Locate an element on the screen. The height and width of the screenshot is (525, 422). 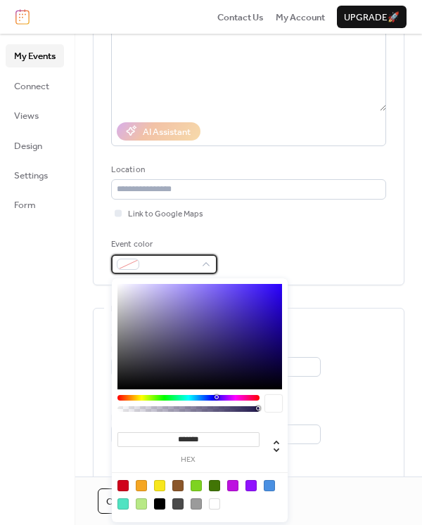
label: hex is located at coordinates (188, 460).